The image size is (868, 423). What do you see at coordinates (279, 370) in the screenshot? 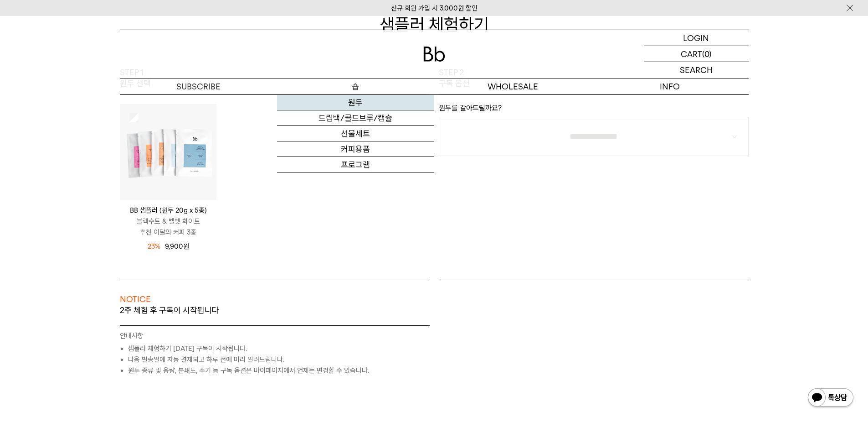
I see `li: 원두 종류 및 용량, 분쇄도, 주기 등 구독 옵션은 마이페이지에서 언제든 변경할 수 있습니다.` at bounding box center [279, 370].